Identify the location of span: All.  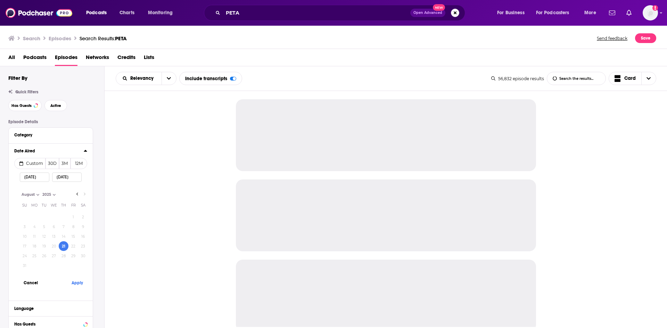
(11, 59).